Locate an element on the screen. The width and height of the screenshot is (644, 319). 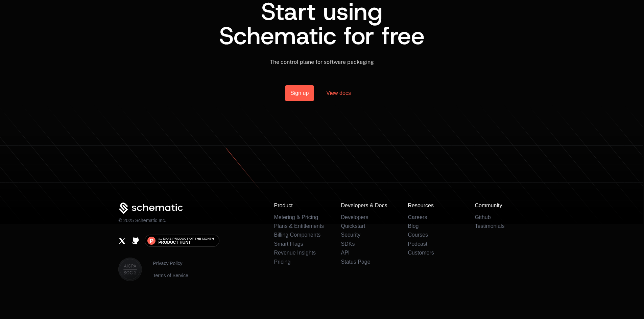
a: Sign up is located at coordinates (300, 93).